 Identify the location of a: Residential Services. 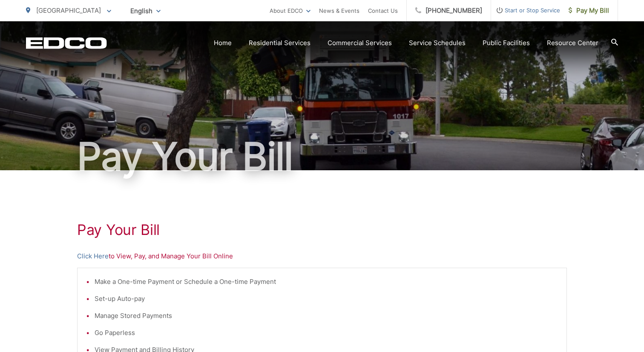
(280, 43).